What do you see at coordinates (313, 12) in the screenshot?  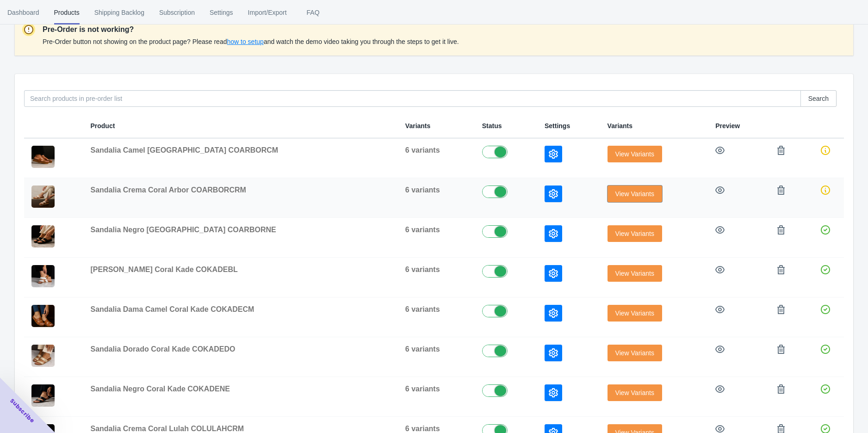 I see `span: FAQ` at bounding box center [313, 12].